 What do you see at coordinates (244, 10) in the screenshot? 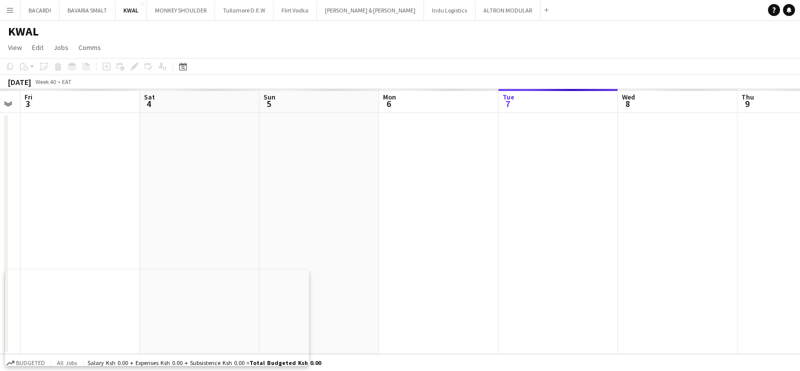
I see `button: Tullamore D.E.W` at bounding box center [244, 10].